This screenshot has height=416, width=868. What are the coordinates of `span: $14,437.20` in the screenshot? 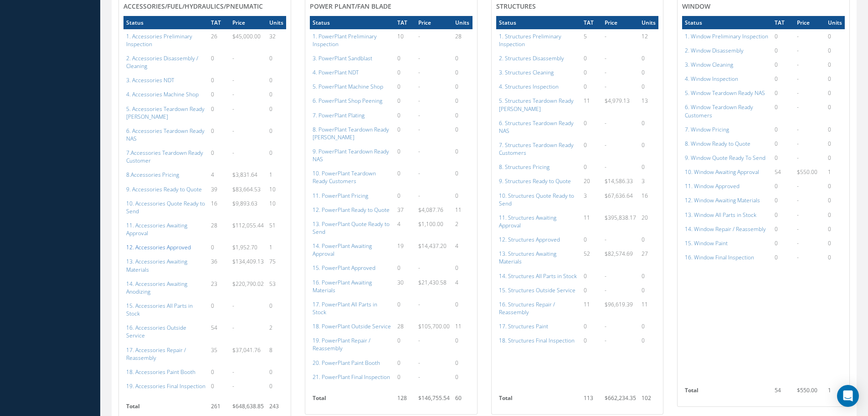 It's located at (433, 245).